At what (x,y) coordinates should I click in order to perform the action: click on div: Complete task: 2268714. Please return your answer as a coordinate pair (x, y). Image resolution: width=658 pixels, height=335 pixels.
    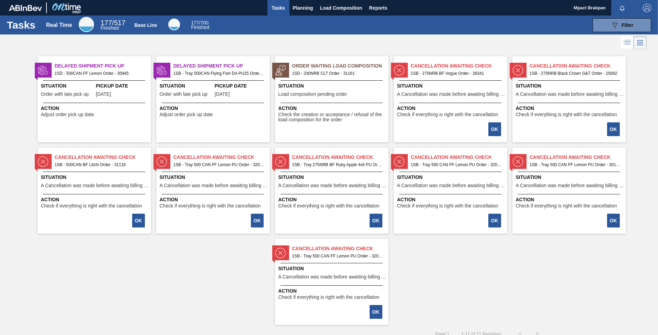
    Looking at the image, I should click on (139, 220).